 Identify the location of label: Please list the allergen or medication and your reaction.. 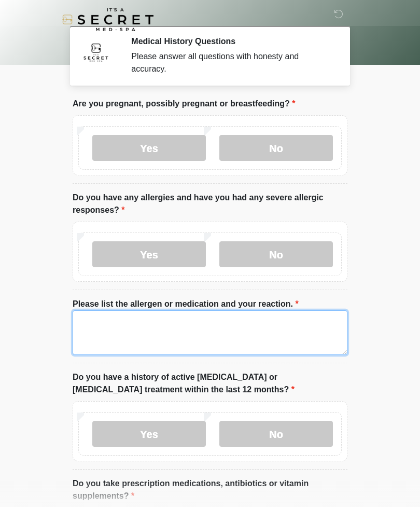
(185, 304).